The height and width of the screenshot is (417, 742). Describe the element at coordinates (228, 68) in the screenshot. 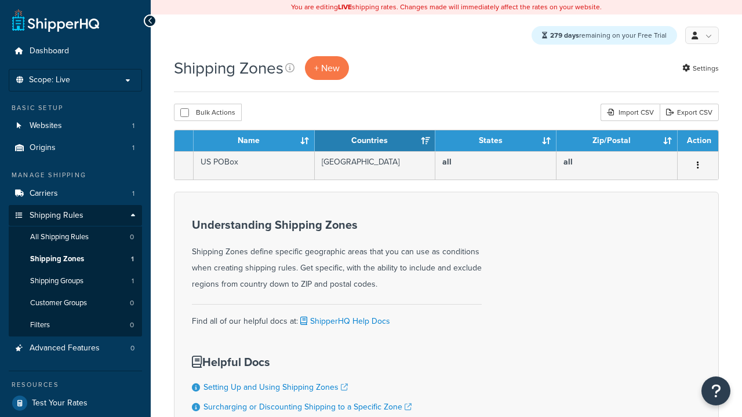

I see `h1: Shipping Zones` at that location.